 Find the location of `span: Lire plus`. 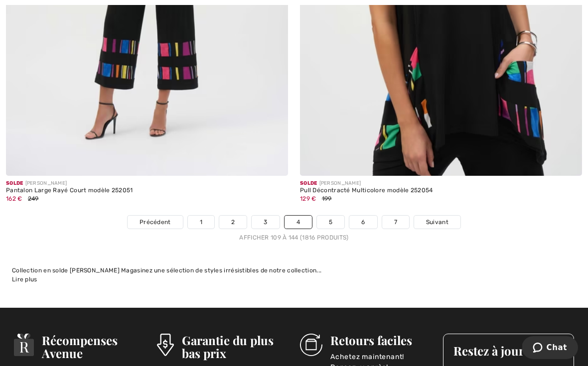

span: Lire plus is located at coordinates (24, 279).